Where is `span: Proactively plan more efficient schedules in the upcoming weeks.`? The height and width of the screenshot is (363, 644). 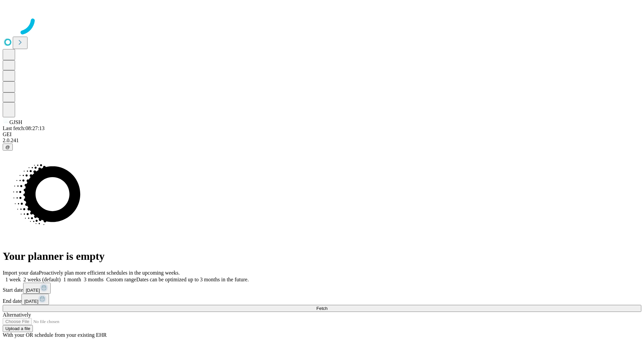
span: Proactively plan more efficient schedules in the upcoming weeks. is located at coordinates (109, 272).